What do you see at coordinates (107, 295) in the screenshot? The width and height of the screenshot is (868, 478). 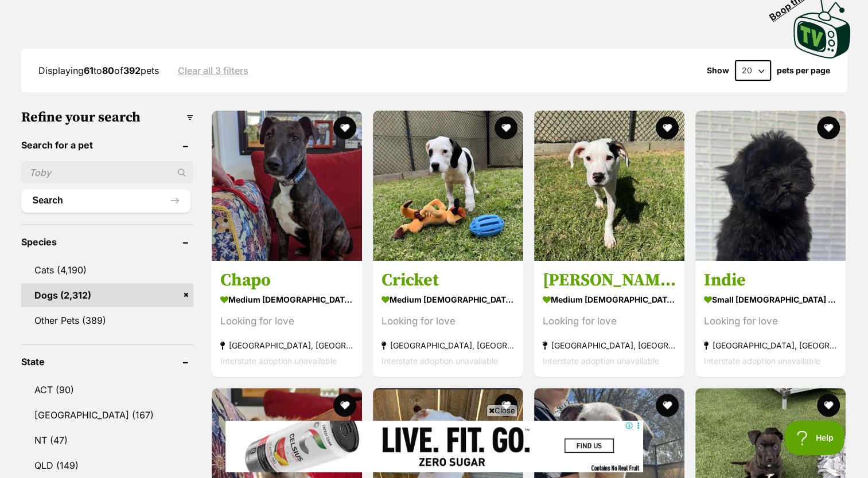 I see `a: Dogs (2,312)` at bounding box center [107, 295].